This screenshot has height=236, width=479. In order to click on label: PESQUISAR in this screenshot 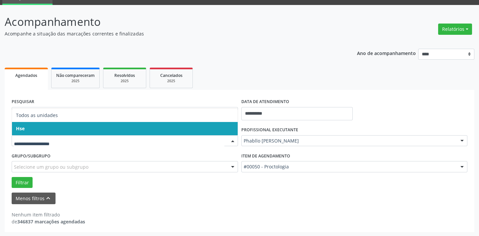, I will do `click(23, 102)`.